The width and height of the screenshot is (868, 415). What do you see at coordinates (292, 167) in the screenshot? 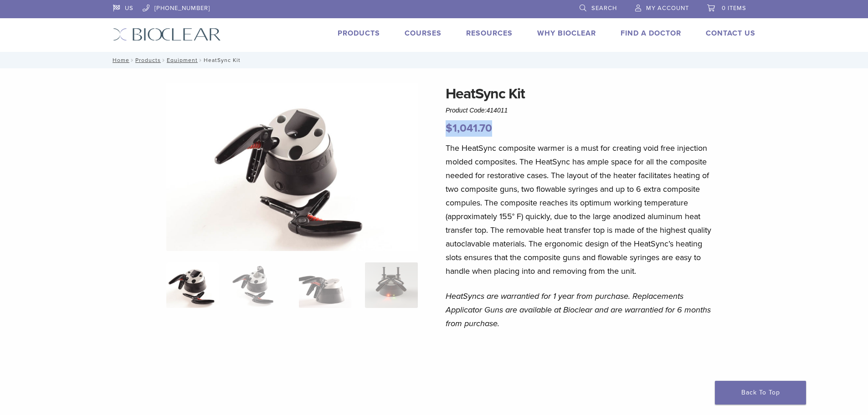
I see `img: HeatSync Kit-4` at bounding box center [292, 167].